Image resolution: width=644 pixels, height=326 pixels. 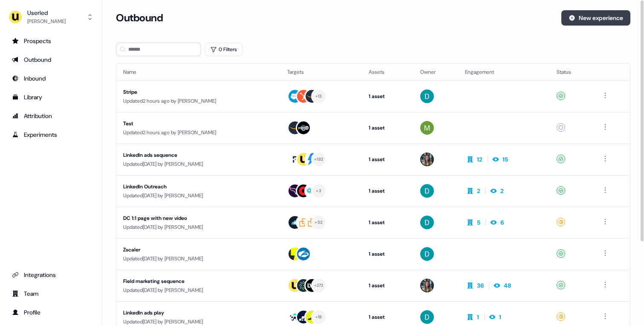 What do you see at coordinates (51, 97) in the screenshot?
I see `a: Go to templates` at bounding box center [51, 97].